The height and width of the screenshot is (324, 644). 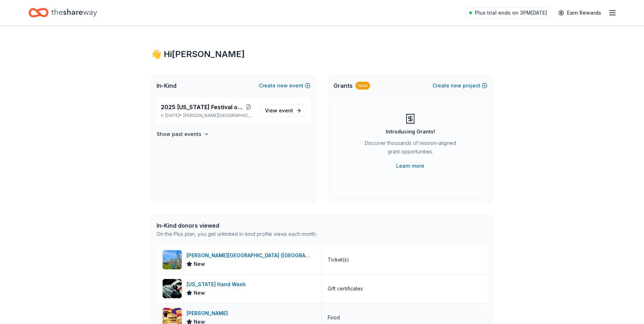 What do you see at coordinates (284, 86) in the screenshot?
I see `button: Createnewevent` at bounding box center [284, 86].